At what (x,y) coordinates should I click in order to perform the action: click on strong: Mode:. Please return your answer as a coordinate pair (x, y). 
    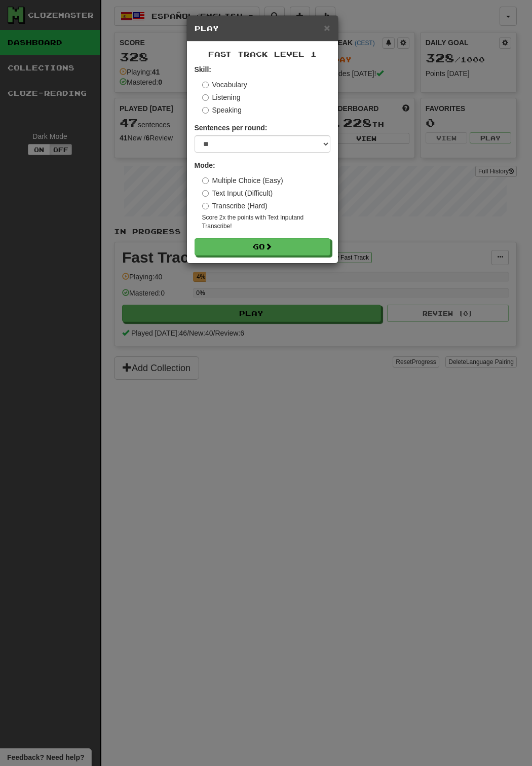
    Looking at the image, I should click on (205, 166).